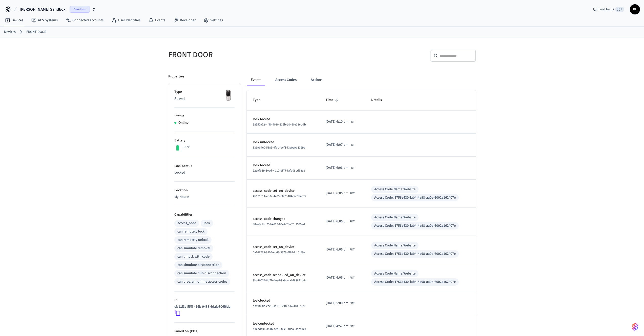 Image resolution: width=644 pixels, height=336 pixels. What do you see at coordinates (619, 10) in the screenshot?
I see `span: ⌘ K` at bounding box center [619, 10].